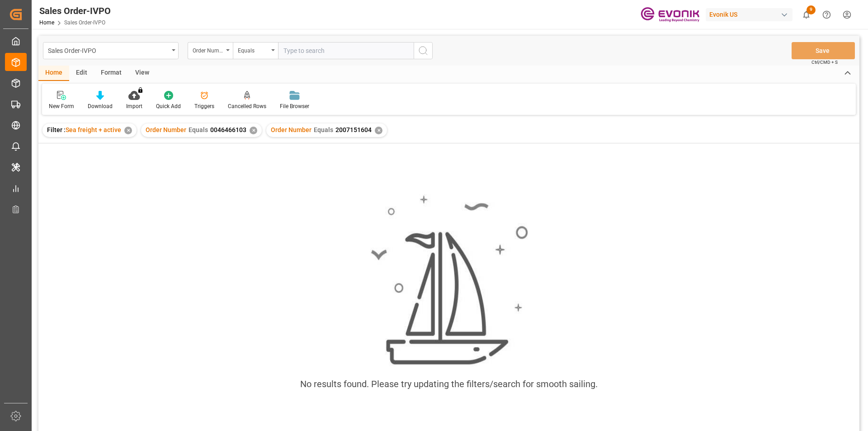 The image size is (868, 431). Describe the element at coordinates (825, 62) in the screenshot. I see `span: Ctrl/CMD + S` at that location.